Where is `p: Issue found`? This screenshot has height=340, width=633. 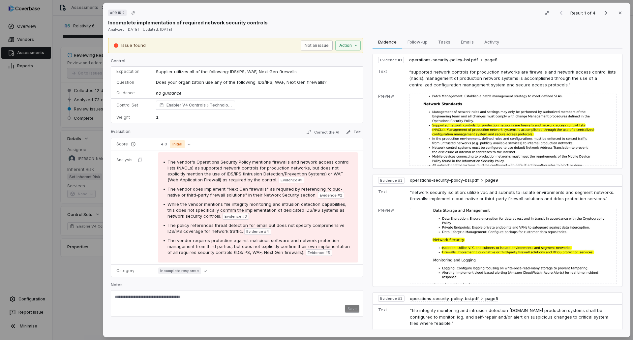 p: Issue found is located at coordinates (134, 46).